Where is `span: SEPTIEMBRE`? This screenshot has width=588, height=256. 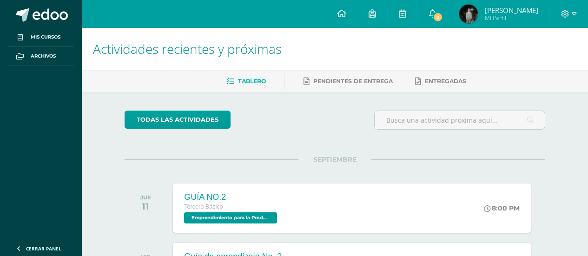 span: SEPTIEMBRE is located at coordinates (334, 159).